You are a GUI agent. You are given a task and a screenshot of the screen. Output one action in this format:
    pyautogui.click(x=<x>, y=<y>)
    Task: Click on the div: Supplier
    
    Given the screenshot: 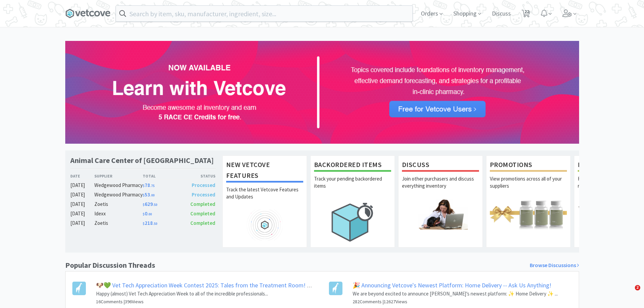 What is the action you would take?
    pyautogui.click(x=118, y=176)
    